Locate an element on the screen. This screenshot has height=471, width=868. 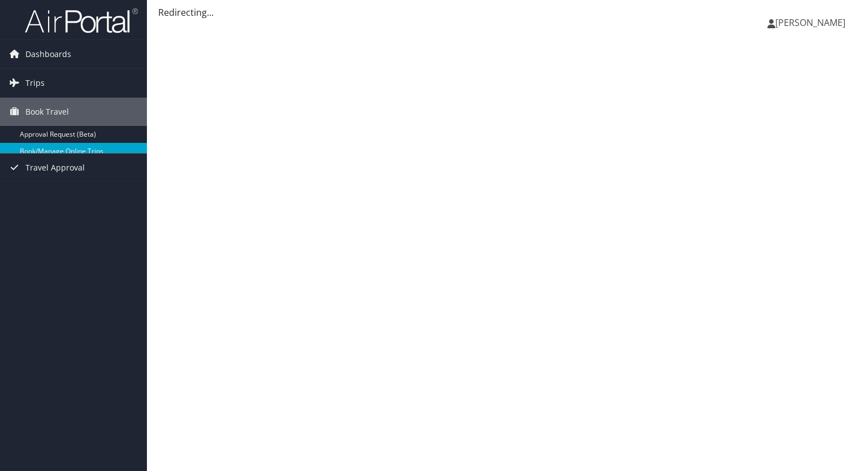
div: Redirecting... is located at coordinates (508, 12).